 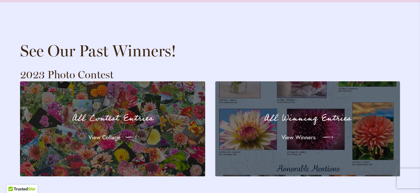 What do you see at coordinates (307, 138) in the screenshot?
I see `a: View Winners` at bounding box center [307, 138].